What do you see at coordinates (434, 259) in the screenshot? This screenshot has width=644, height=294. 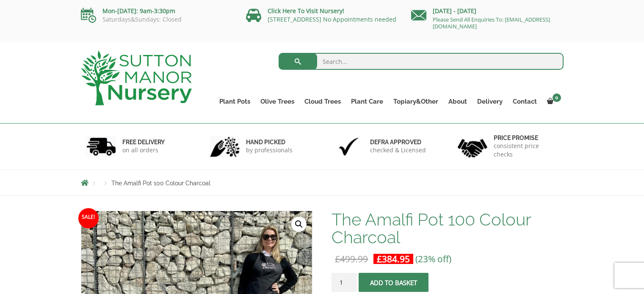 I see `span: (23% off)` at bounding box center [434, 259].